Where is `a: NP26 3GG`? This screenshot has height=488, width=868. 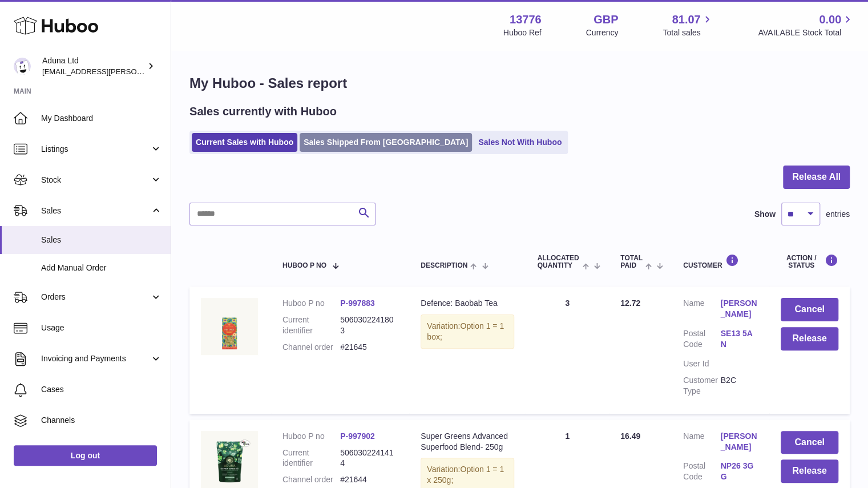 a: NP26 3GG is located at coordinates (739, 472).